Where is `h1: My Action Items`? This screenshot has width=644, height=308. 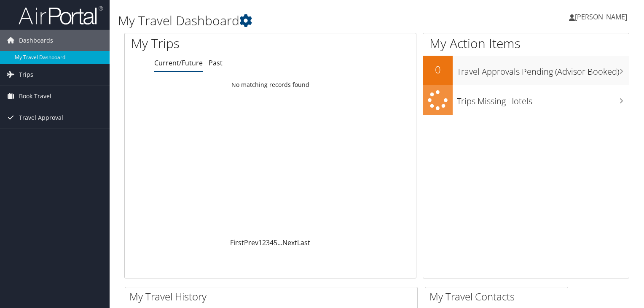 h1: My Action Items is located at coordinates (526, 43).